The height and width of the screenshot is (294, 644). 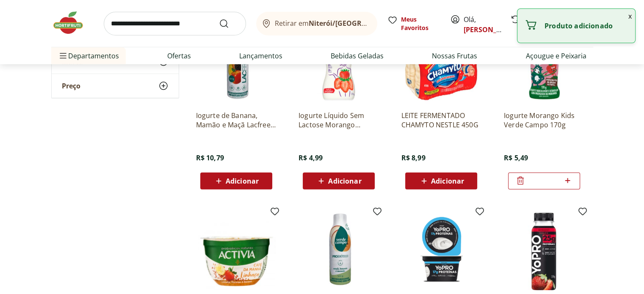 I want to click on span: R$ 5,49, so click(x=516, y=158).